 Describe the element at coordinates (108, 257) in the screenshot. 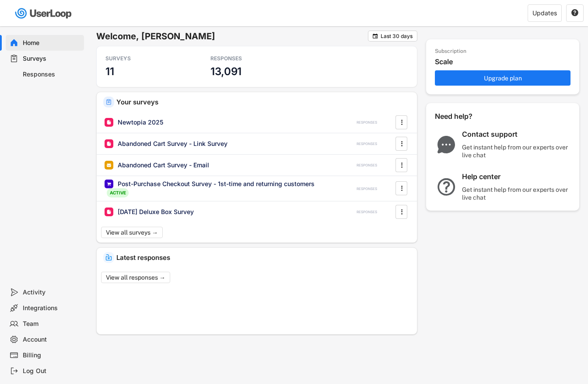

I see `img: IncomingMajor.svg` at that location.